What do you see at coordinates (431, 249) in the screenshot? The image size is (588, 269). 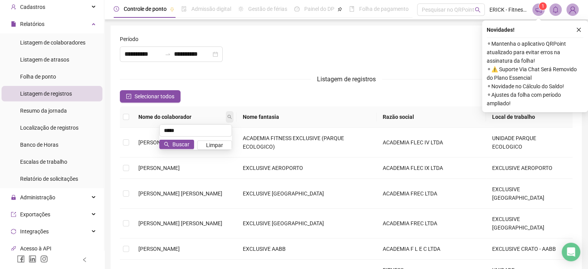 I see `td: ACADEMIA F L E C LTDA` at bounding box center [431, 249].